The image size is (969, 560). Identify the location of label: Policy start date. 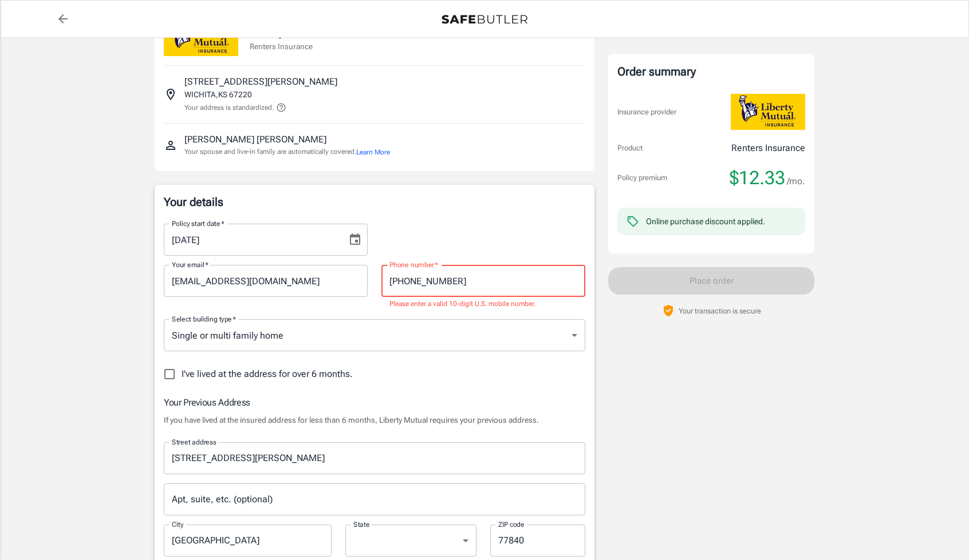
(198, 224).